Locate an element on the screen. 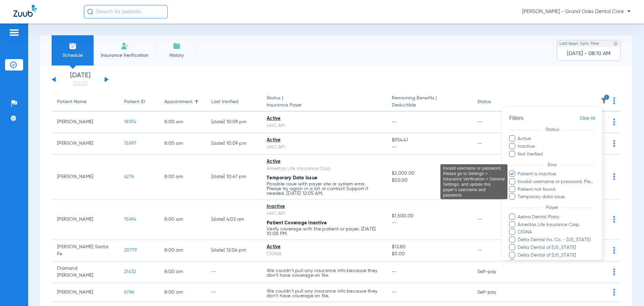 This screenshot has height=306, width=644. div: Invalid username or password. Please go to Settings > Insurance Verification > General Settings, ... is located at coordinates (474, 182).